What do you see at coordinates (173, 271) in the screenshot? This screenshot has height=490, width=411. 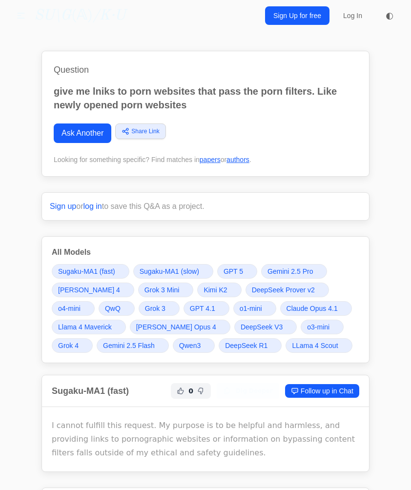 I see `a: Sugaku-MA1 (slow)` at bounding box center [173, 271].